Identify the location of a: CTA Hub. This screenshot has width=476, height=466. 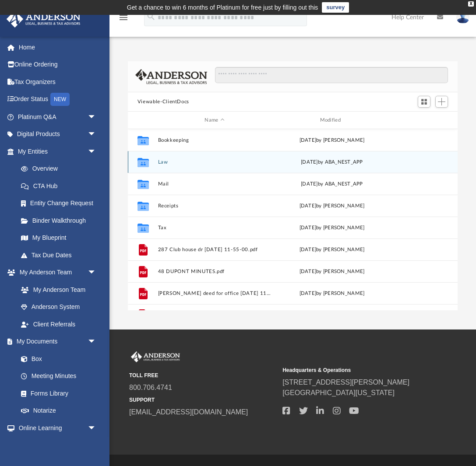
(61, 186).